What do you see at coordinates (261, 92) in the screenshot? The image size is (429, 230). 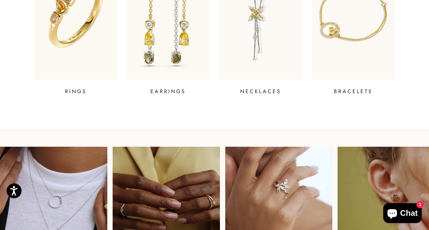 I see `p: NECKLACES` at bounding box center [261, 92].